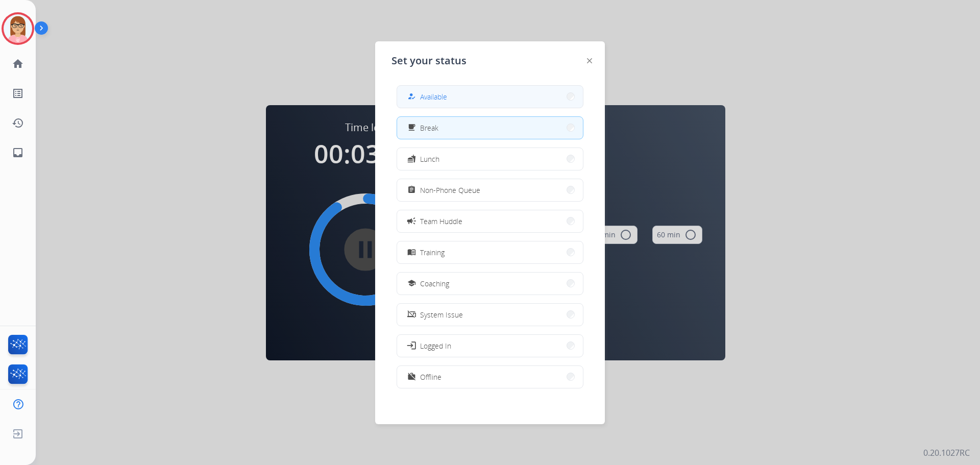 This screenshot has height=465, width=980. I want to click on button: Logged In, so click(490, 346).